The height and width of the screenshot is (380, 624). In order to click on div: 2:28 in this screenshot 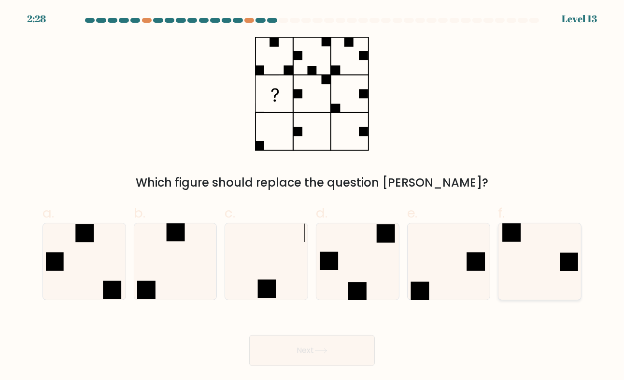, I will do `click(36, 19)`.